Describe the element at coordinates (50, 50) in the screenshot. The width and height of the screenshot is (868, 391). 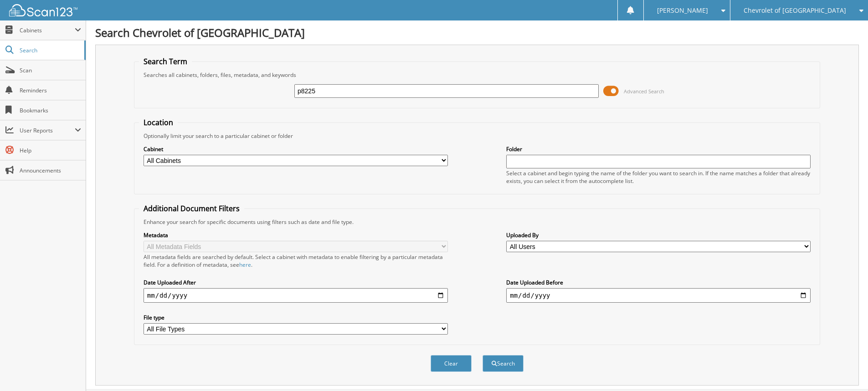
I see `span: Search` at that location.